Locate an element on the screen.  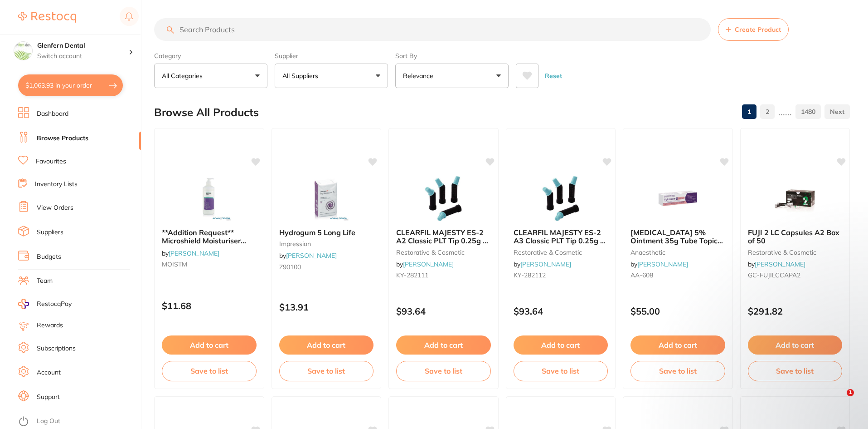
b: XYLOCAINE 5% Ointment 35g Tube Topical Anaesthetic is located at coordinates (678, 236).